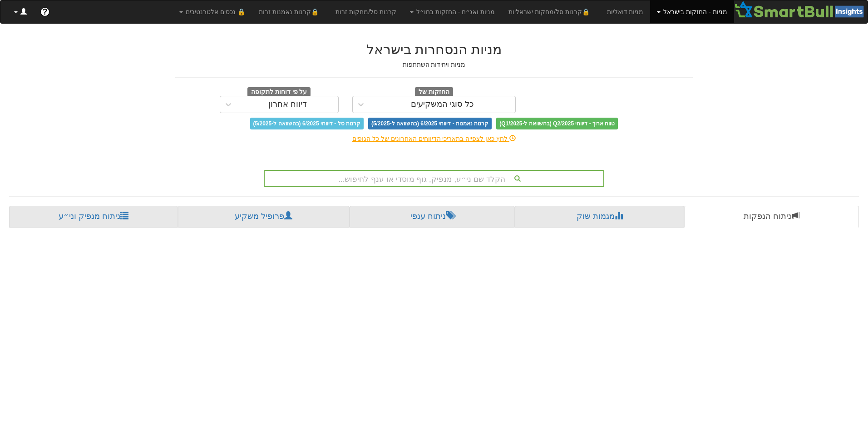  I want to click on a: קרנות סל/מחקות זרות, so click(366, 12).